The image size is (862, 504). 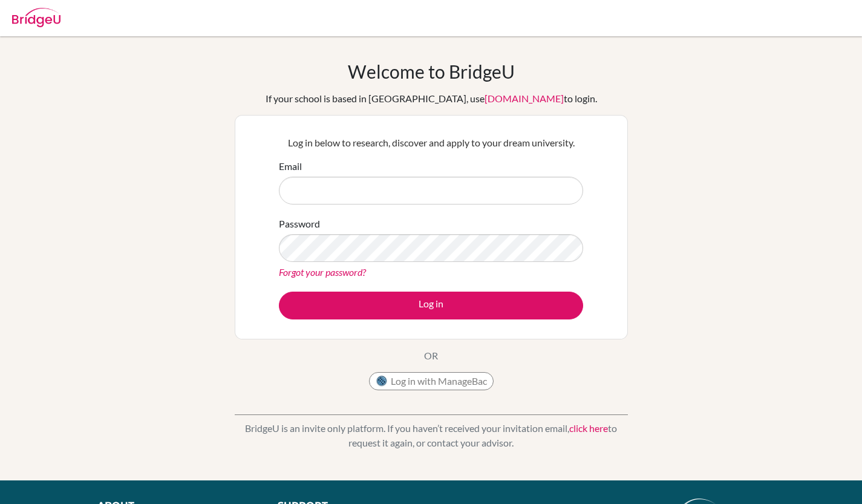 What do you see at coordinates (323, 272) in the screenshot?
I see `a: Forgot your password?` at bounding box center [323, 272].